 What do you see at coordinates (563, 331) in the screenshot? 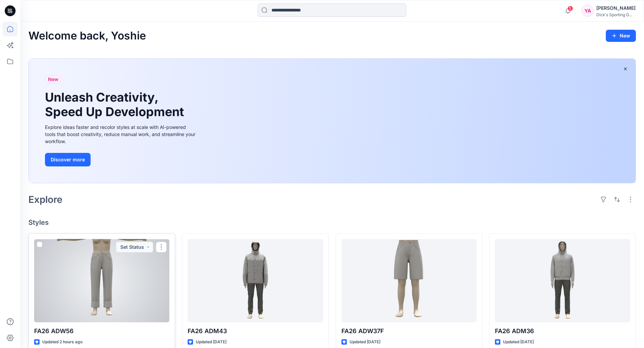
I see `p: FA26 ADM36` at bounding box center [563, 331].